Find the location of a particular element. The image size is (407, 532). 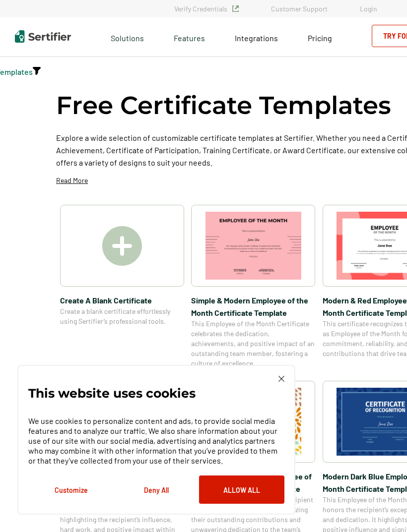

a: Integrations is located at coordinates (256, 37).